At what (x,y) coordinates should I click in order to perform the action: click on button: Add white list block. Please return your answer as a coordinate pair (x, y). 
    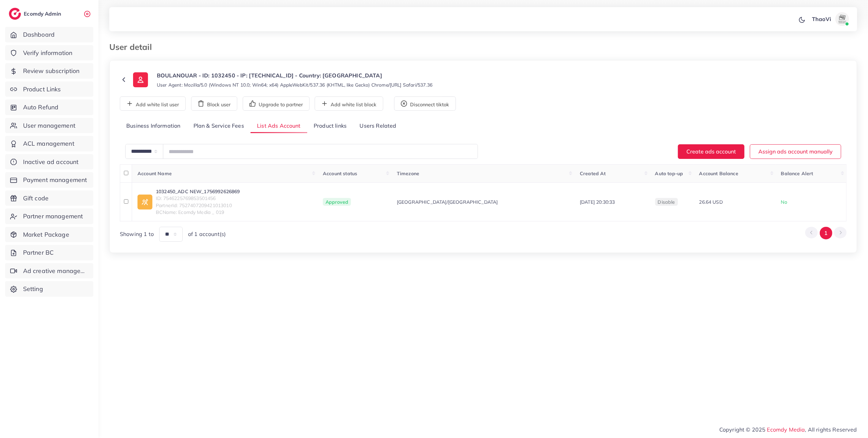
    Looking at the image, I should click on (349, 104).